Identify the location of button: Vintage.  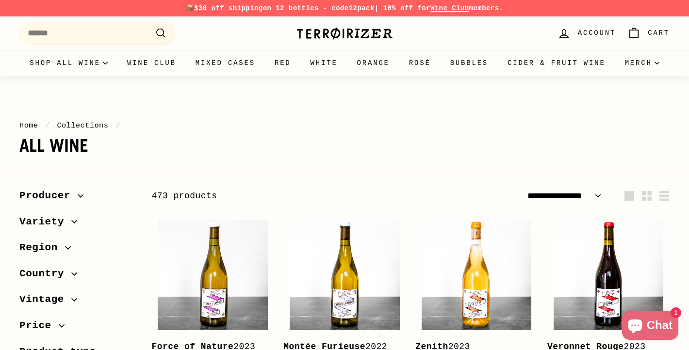
(78, 302).